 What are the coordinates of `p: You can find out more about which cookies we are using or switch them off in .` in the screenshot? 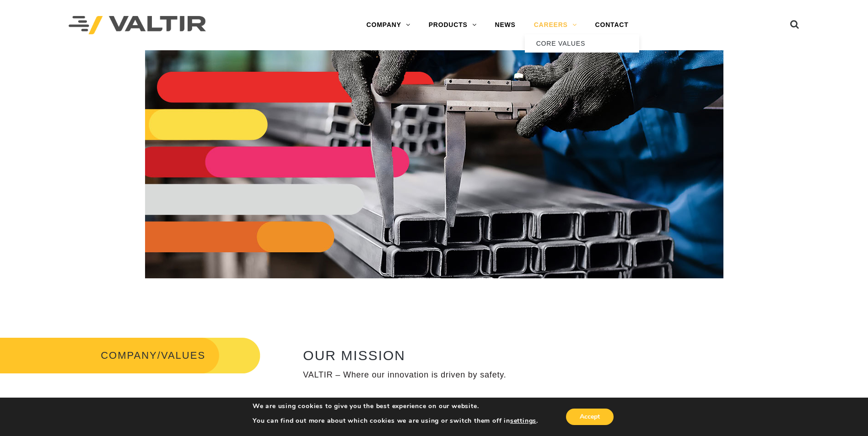 It's located at (395, 421).